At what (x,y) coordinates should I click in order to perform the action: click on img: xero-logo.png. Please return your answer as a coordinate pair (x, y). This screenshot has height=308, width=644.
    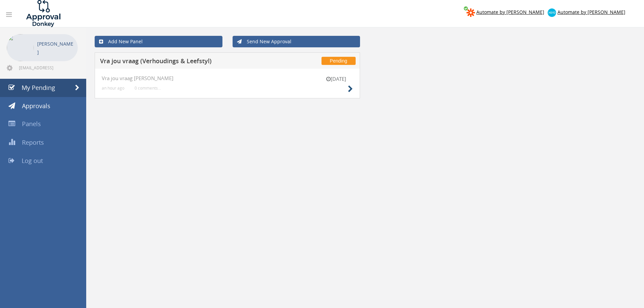
    Looking at the image, I should click on (552, 12).